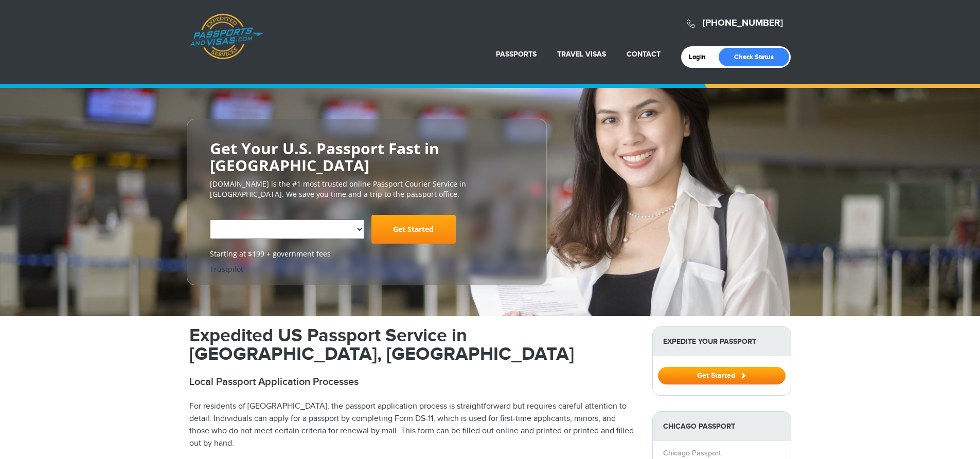 The image size is (980, 459). Describe the element at coordinates (722, 426) in the screenshot. I see `strong: Chicago Passport` at that location.